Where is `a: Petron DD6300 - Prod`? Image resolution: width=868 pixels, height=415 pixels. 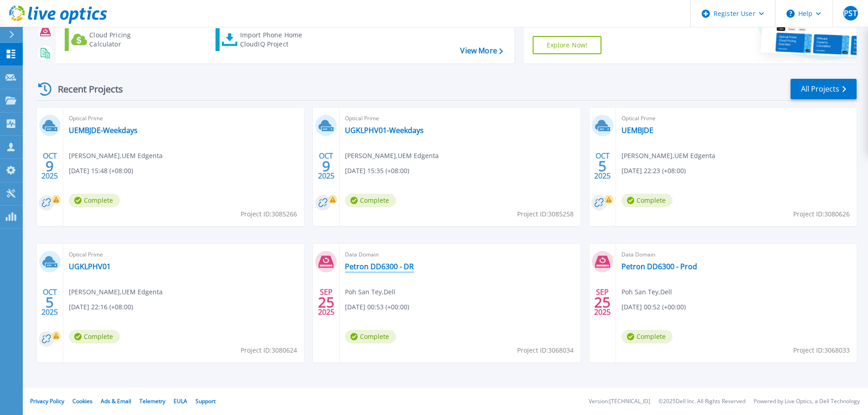 a: Petron DD6300 - Prod is located at coordinates (660, 266).